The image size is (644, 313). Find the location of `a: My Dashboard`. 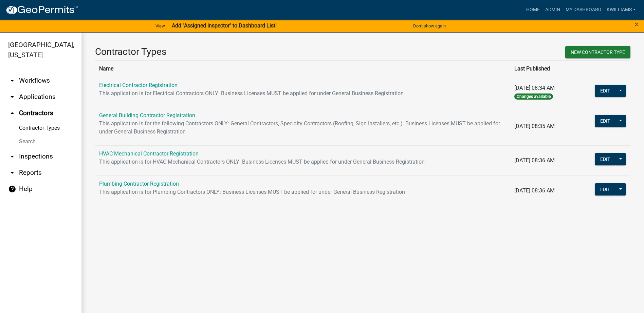

a: My Dashboard is located at coordinates (583, 10).